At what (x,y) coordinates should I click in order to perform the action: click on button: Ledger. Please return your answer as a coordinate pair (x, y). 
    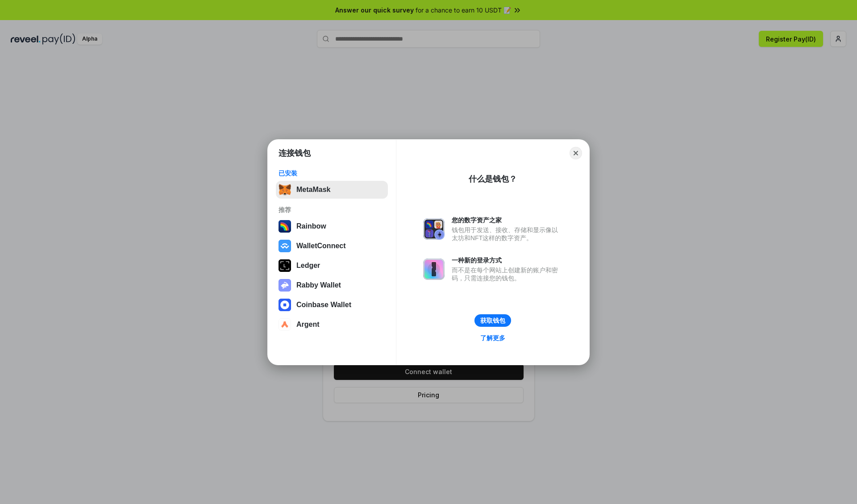
    Looking at the image, I should click on (332, 265).